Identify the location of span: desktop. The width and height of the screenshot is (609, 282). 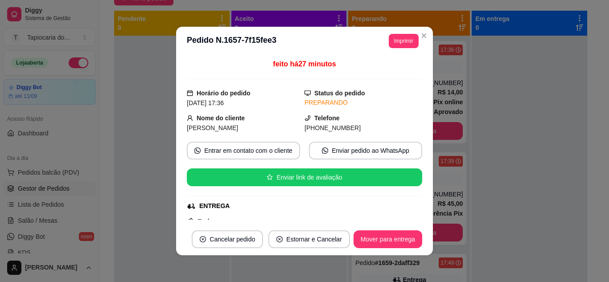
(308, 93).